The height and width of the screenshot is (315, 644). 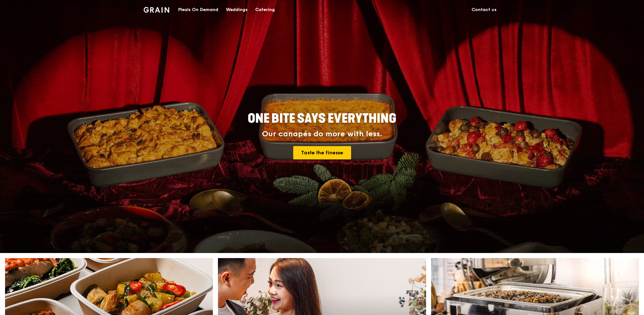 I want to click on a: Taste the finesse, so click(x=322, y=153).